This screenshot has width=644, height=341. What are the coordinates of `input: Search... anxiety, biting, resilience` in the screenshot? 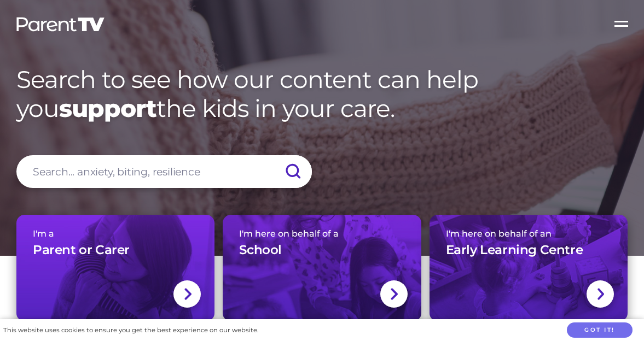 It's located at (165, 171).